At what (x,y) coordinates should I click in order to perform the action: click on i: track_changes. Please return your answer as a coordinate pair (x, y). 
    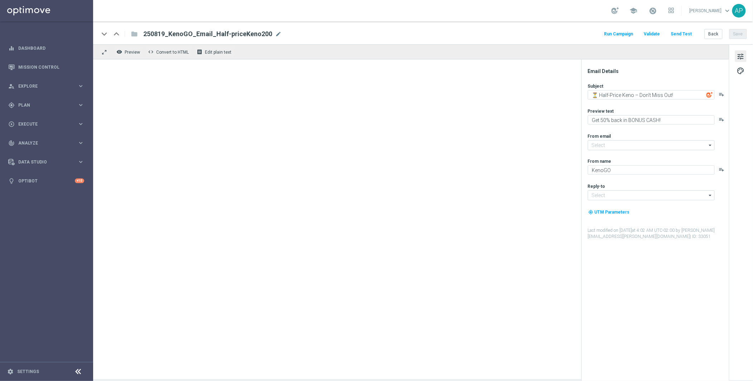
    Looking at the image, I should click on (11, 143).